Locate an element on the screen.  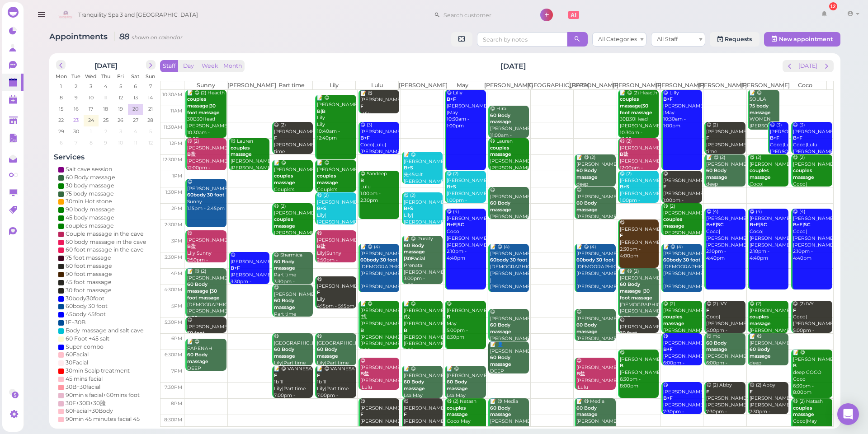
div: 60body 30 foot is located at coordinates (86, 306).